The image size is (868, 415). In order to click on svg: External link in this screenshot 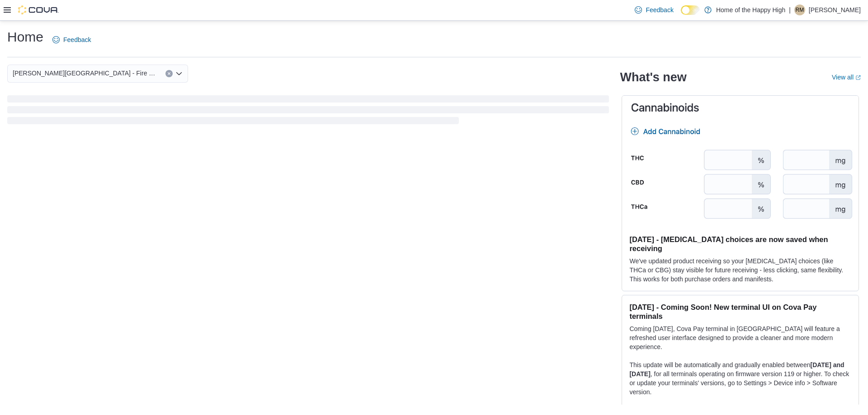, I will do `click(858, 78)`.